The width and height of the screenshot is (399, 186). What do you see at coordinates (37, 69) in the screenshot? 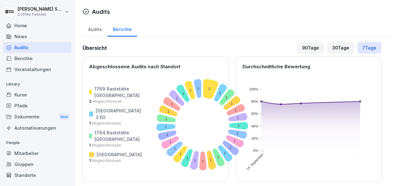
I see `div: Veranstaltungen` at bounding box center [37, 69].